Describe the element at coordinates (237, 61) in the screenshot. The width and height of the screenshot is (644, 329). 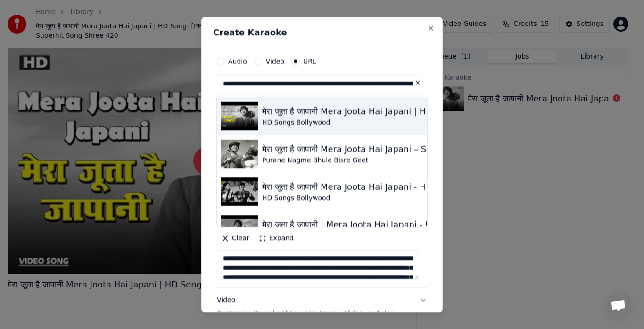
I see `label: Audio` at that location.